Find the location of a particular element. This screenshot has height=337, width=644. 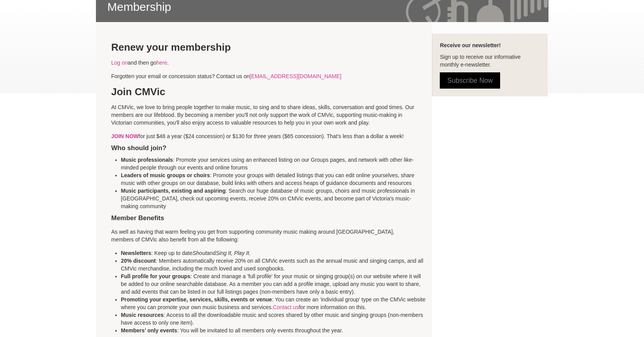

li: : Members automatically receive 20% on all CMVic events such as the annual music and singing camp... is located at coordinates (274, 265).